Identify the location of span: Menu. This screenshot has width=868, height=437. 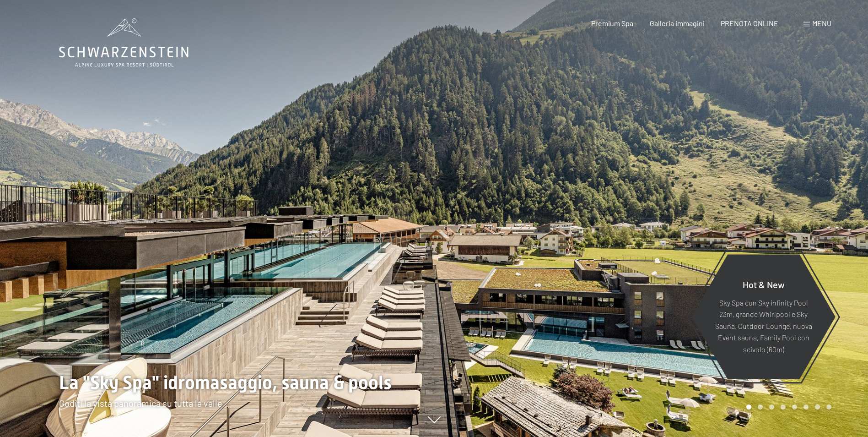
(822, 23).